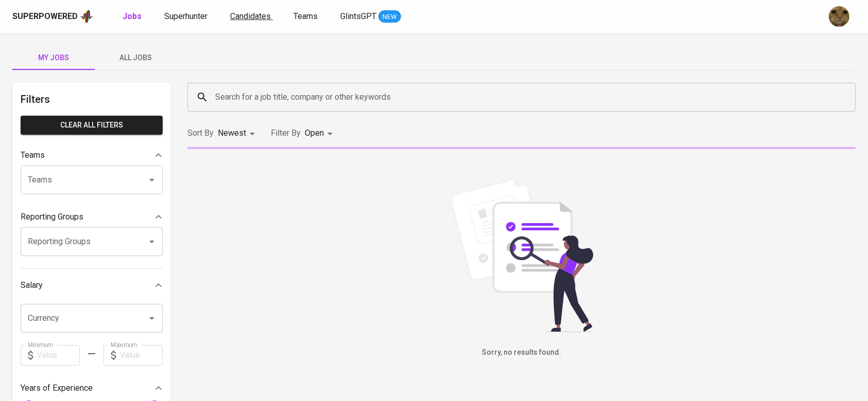 The width and height of the screenshot is (868, 401). I want to click on p: Filter By, so click(285, 133).